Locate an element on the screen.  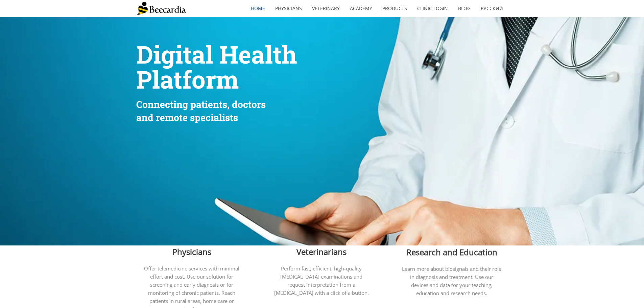
span: Digital Health is located at coordinates (217, 54).